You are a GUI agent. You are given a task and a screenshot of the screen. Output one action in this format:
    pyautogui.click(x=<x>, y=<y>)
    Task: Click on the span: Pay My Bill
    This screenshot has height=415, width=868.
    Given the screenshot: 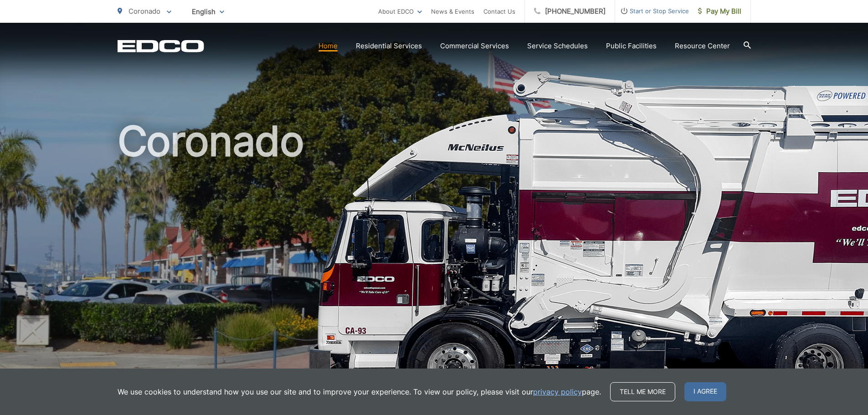 What is the action you would take?
    pyautogui.click(x=719, y=11)
    